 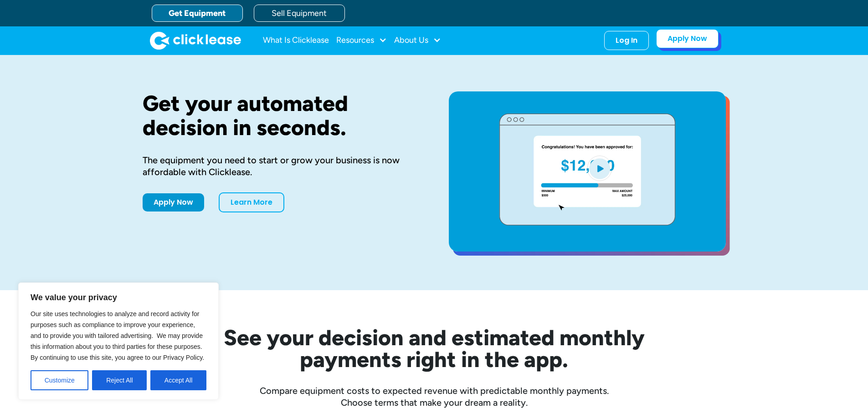 What do you see at coordinates (118, 297) in the screenshot?
I see `p: We value your privacy` at bounding box center [118, 297].